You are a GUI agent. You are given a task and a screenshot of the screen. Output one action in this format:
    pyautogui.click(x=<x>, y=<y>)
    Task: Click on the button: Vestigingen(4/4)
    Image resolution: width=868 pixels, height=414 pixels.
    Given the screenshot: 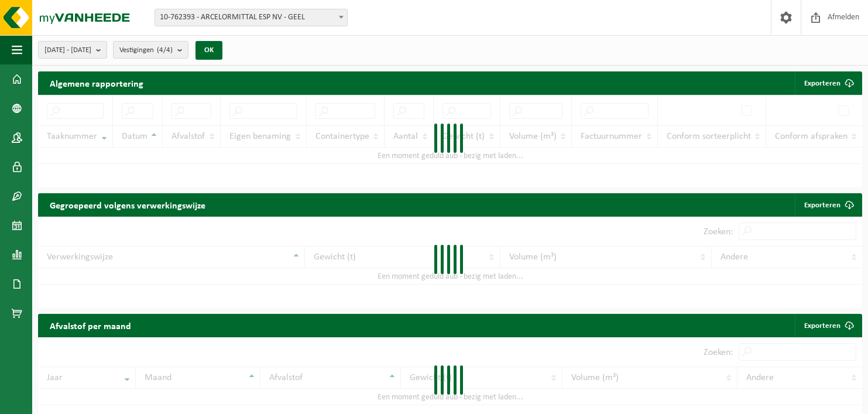 What is the action you would take?
    pyautogui.click(x=151, y=50)
    